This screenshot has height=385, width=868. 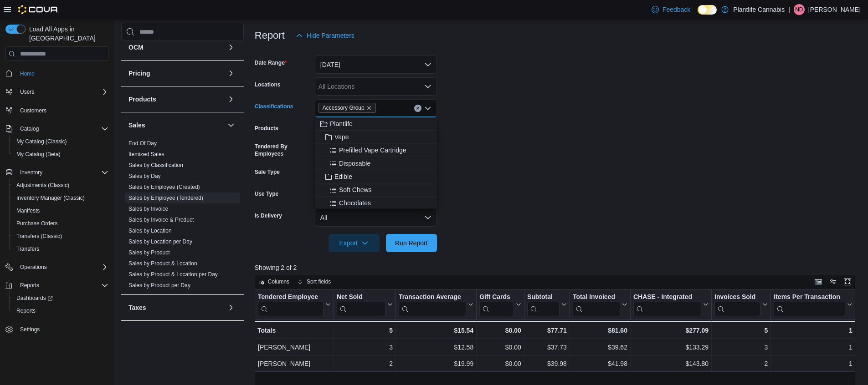 What do you see at coordinates (143, 143) in the screenshot?
I see `a: End Of Day` at bounding box center [143, 143].